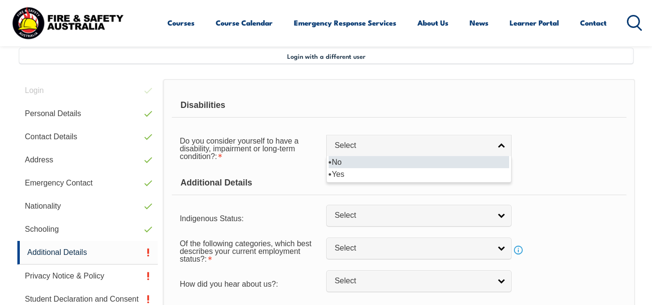  Describe the element at coordinates (88, 230) in the screenshot. I see `a: Schooling` at that location.